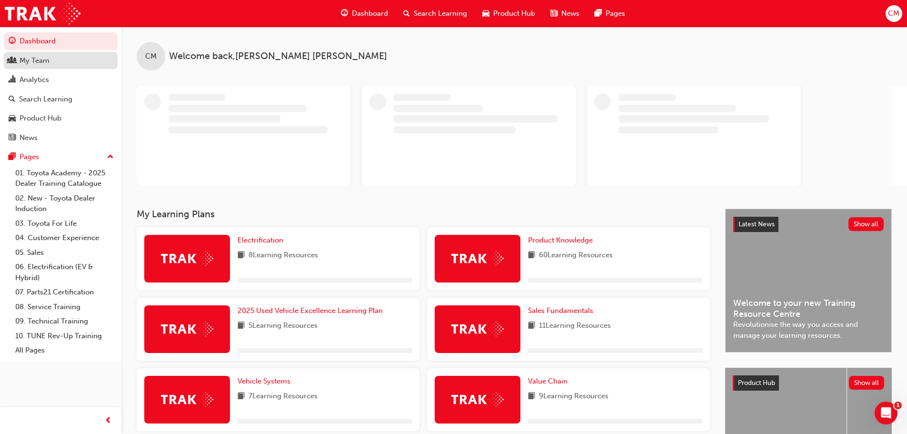 This screenshot has width=907, height=434. I want to click on button: Pages, so click(60, 157).